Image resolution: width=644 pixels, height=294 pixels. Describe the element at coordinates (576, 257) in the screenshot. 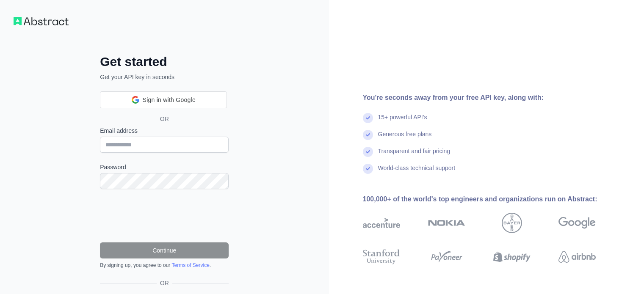

I see `img: airbnb` at that location.